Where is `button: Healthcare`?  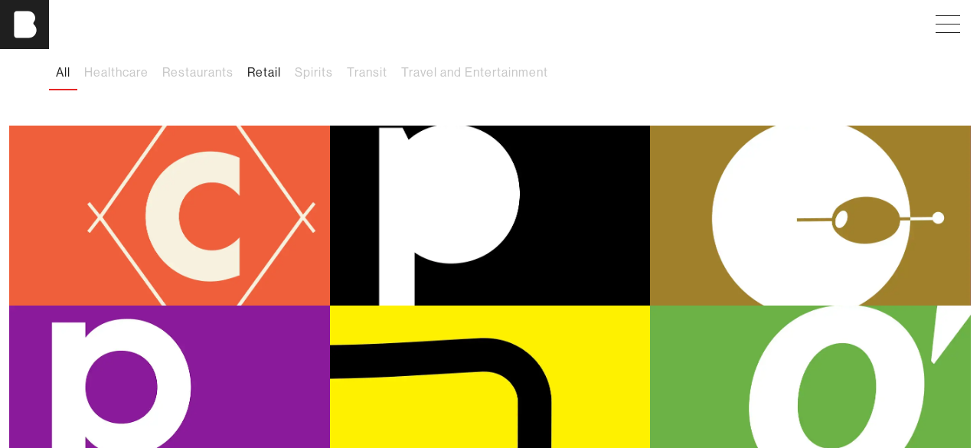 button: Healthcare is located at coordinates (117, 72).